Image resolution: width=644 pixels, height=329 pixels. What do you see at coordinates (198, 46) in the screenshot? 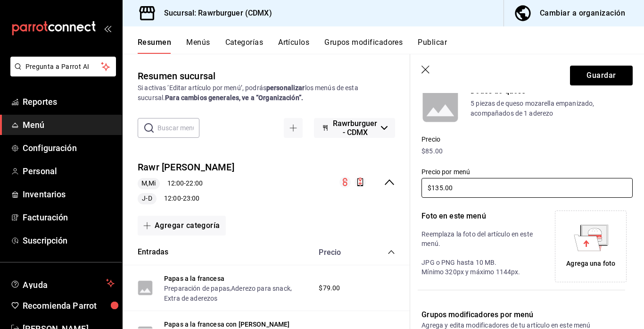
I see `button: Menús` at bounding box center [198, 46].